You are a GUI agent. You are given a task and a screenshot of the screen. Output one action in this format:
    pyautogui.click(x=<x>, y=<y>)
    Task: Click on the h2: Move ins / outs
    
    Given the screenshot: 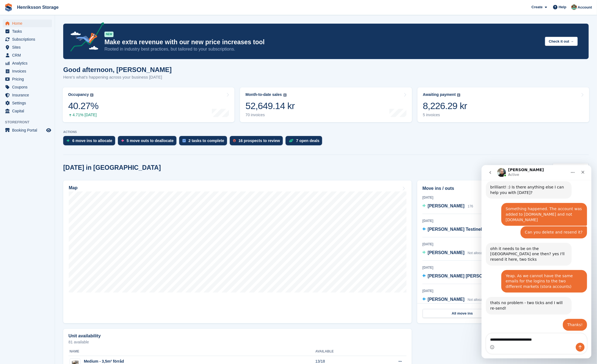 What is the action you would take?
    pyautogui.click(x=503, y=188)
    